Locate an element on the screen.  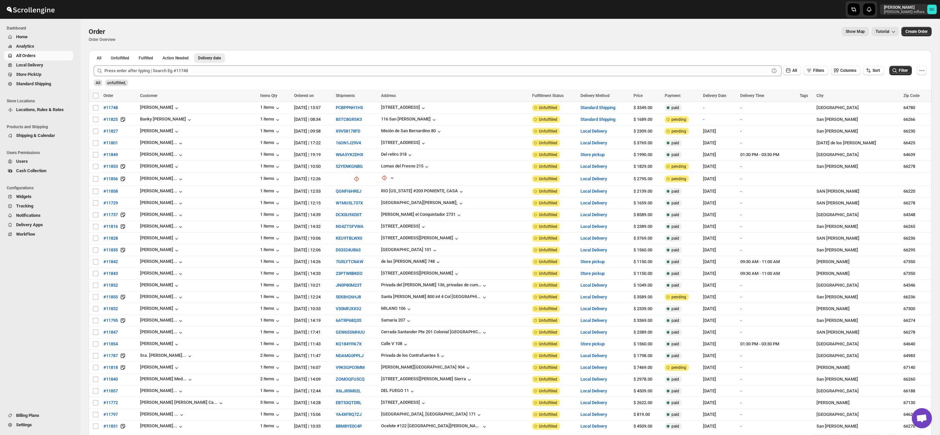
button: #11795 is located at coordinates (110, 321).